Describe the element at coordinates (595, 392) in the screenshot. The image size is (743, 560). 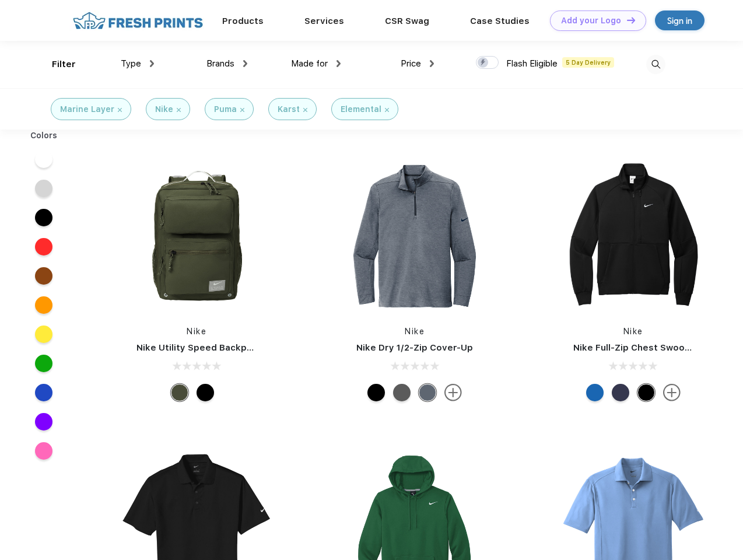
I see `div: Royal` at that location.